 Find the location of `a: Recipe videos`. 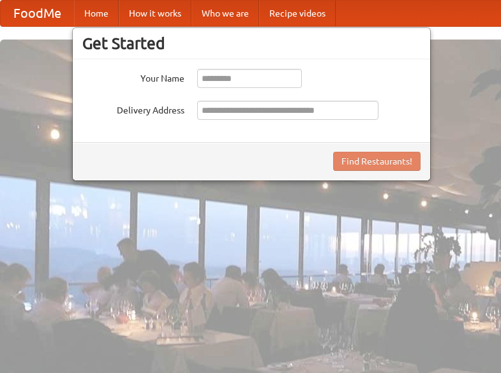

a: Recipe videos is located at coordinates (297, 13).